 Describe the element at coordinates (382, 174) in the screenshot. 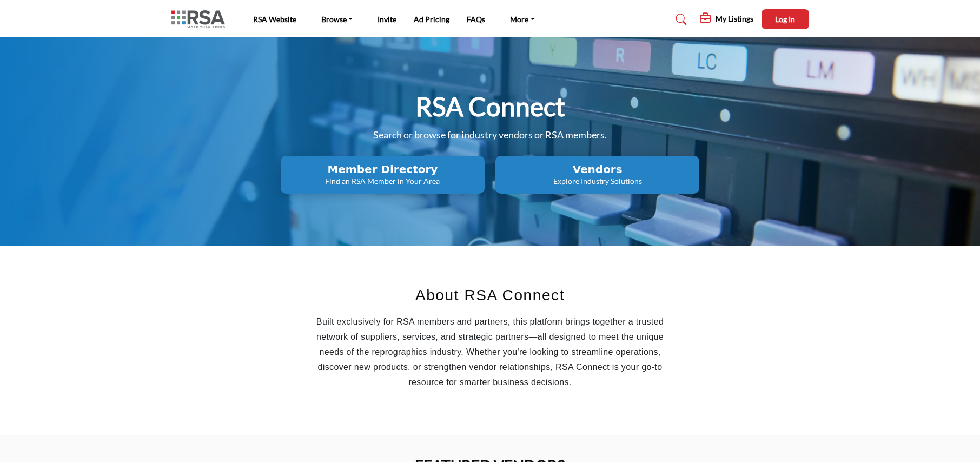

I see `button: Member Directory Find an RSA Member in Your Area` at that location.